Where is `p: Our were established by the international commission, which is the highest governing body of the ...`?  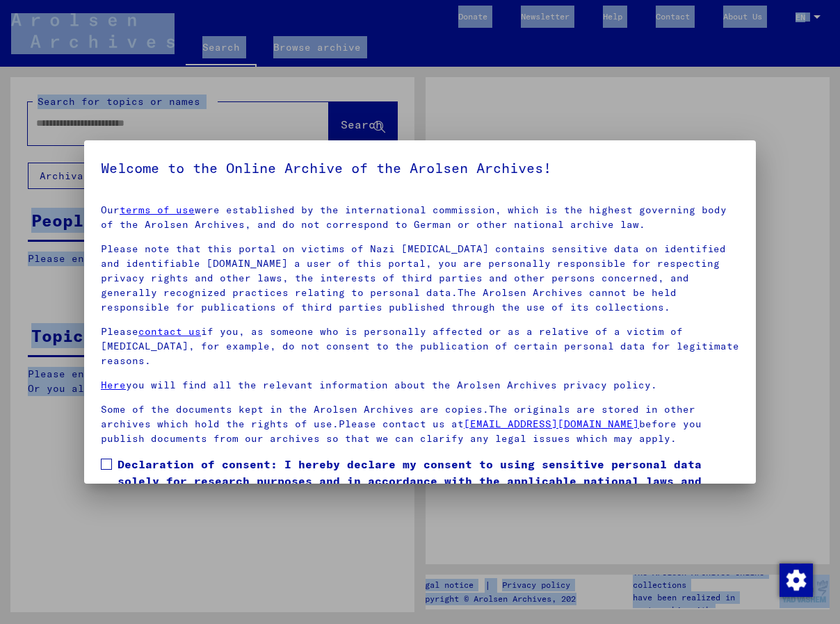 p: Our were established by the international commission, which is the highest governing body of the ... is located at coordinates (420, 218).